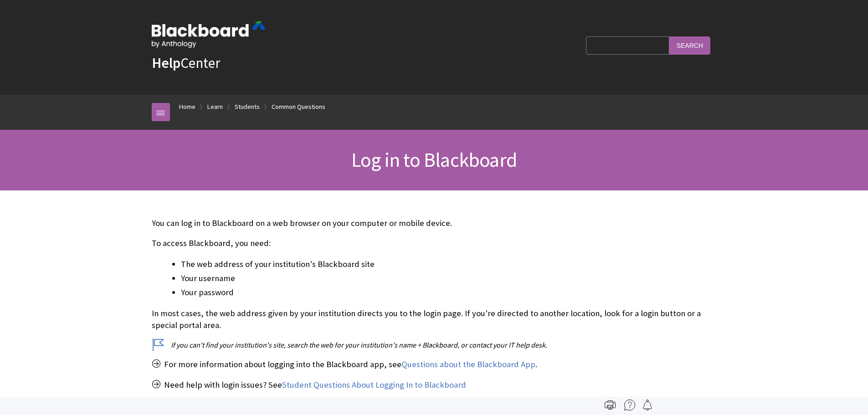 Image resolution: width=868 pixels, height=415 pixels. Describe the element at coordinates (209, 35) in the screenshot. I see `img: Blackboard by Anthology` at that location.